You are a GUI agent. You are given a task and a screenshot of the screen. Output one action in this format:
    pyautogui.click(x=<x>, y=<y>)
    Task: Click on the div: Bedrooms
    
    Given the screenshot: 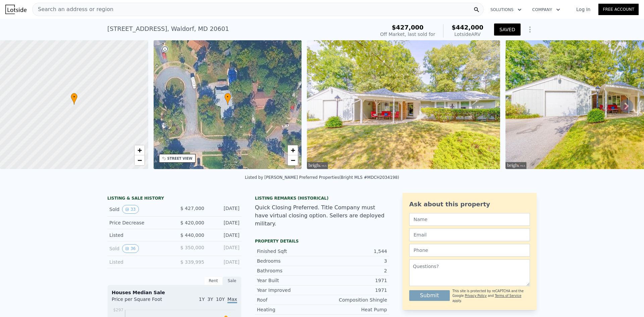 What is the action you would take?
    pyautogui.click(x=289, y=261)
    